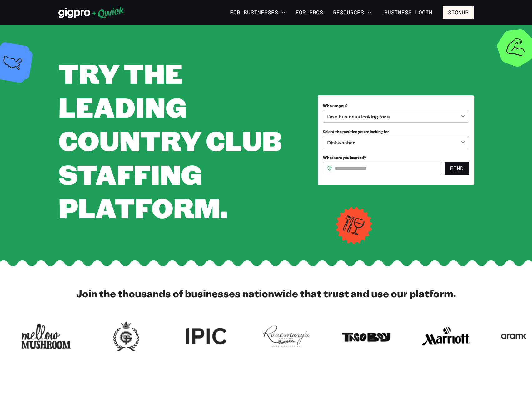 Image resolution: width=532 pixels, height=397 pixels. What do you see at coordinates (356, 132) in the screenshot?
I see `span: Select the position you’re looking for` at bounding box center [356, 132].